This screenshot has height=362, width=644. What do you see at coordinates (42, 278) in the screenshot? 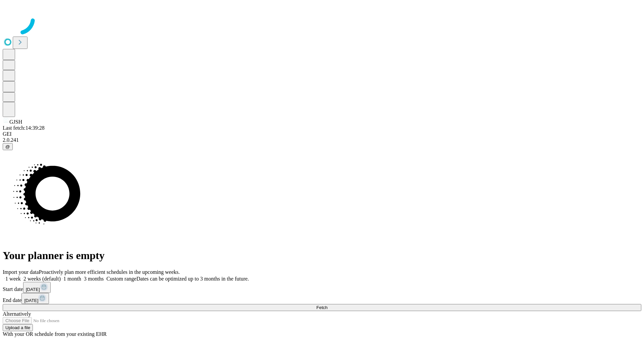
I see `span: 2 weeks (default)` at bounding box center [42, 278].